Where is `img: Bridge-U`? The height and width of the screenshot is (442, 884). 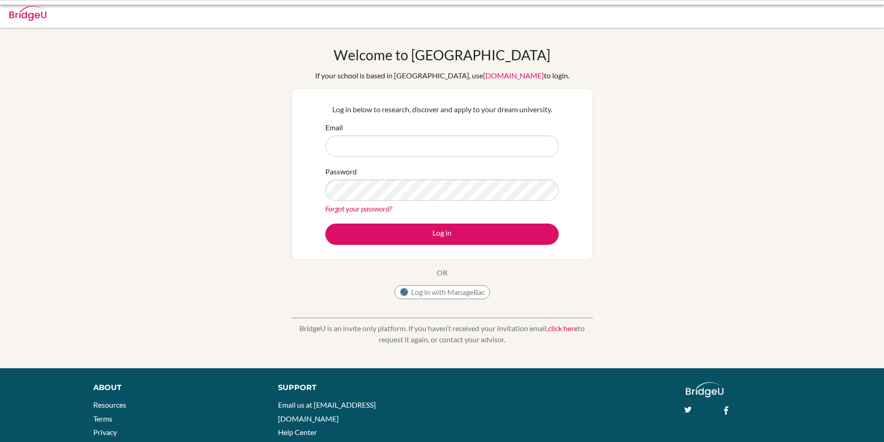
img: Bridge-U is located at coordinates (28, 13).